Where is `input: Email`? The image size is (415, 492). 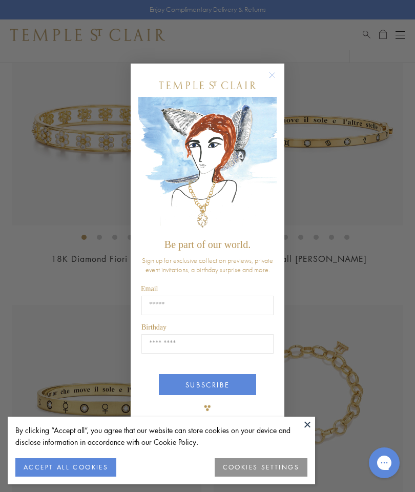
input: Email is located at coordinates (208, 306).